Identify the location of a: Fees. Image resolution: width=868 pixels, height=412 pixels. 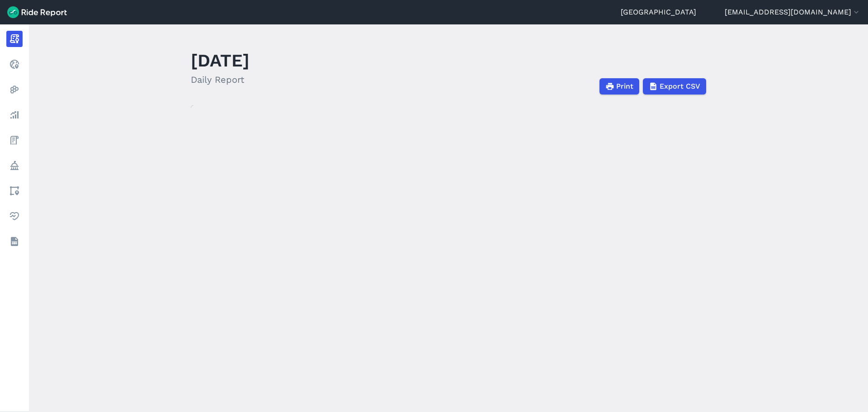
(15, 140).